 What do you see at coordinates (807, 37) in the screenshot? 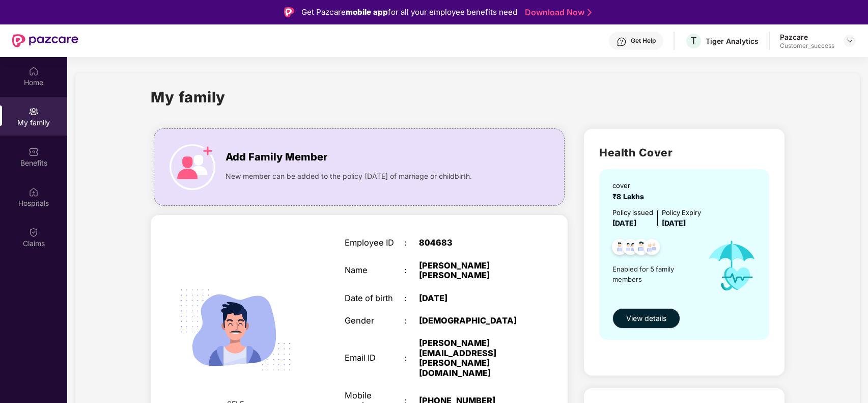
I see `div: Pazcare` at bounding box center [807, 37].